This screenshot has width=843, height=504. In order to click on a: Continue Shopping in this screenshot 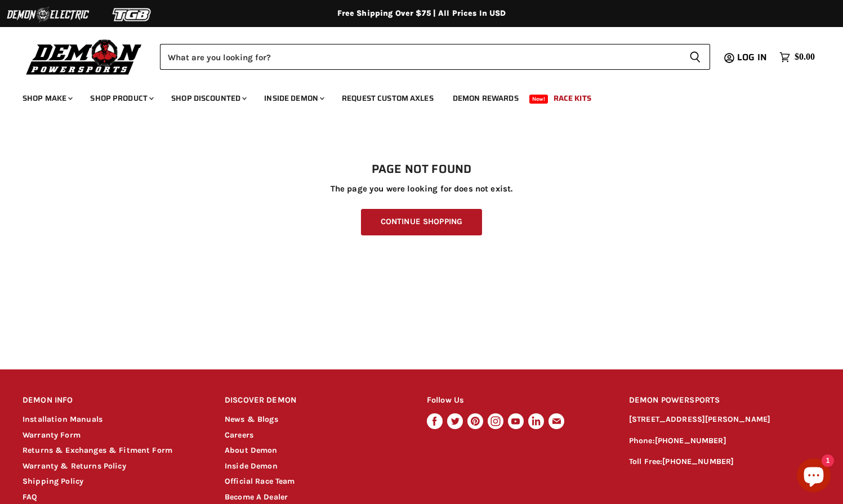, I will do `click(421, 222)`.